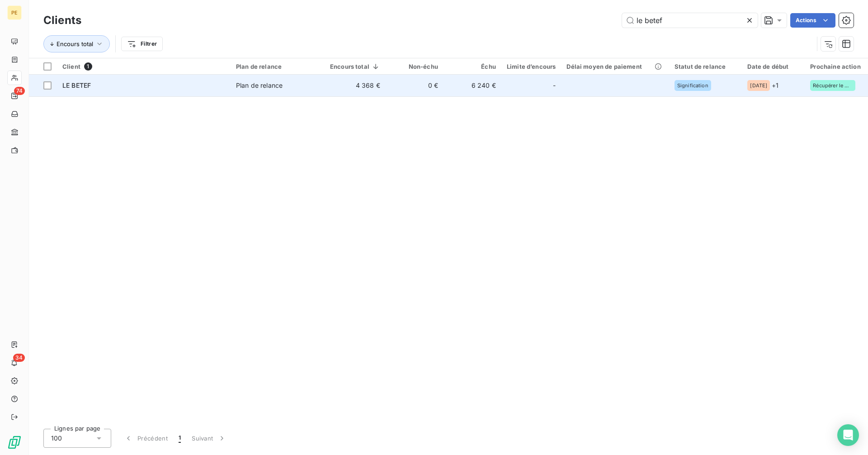 The width and height of the screenshot is (868, 455). What do you see at coordinates (775, 85) in the screenshot?
I see `span: + 1` at bounding box center [775, 85].